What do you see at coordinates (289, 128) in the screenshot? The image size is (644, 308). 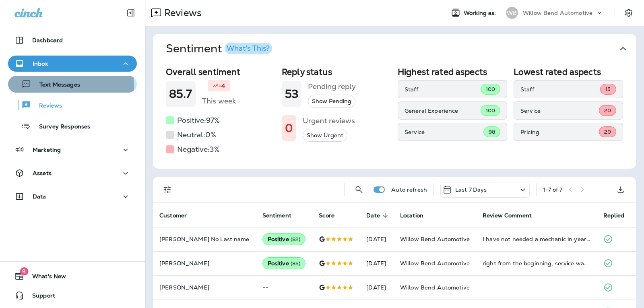 I see `h1: 0` at bounding box center [289, 128].